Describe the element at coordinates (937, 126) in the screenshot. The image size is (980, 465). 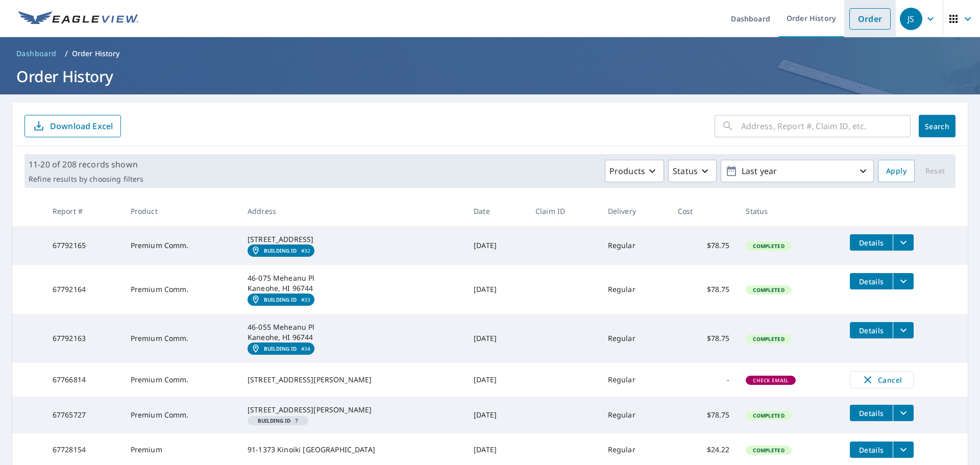
I see `span: Search` at that location.